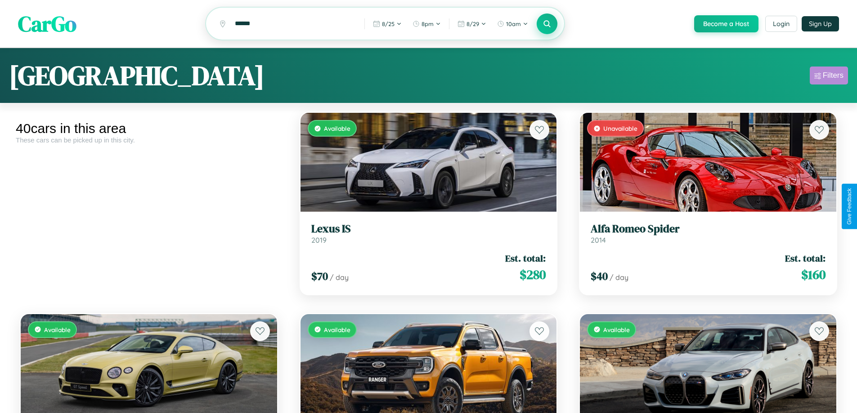 The image size is (857, 413). What do you see at coordinates (533, 275) in the screenshot?
I see `span: $ 280` at bounding box center [533, 275].